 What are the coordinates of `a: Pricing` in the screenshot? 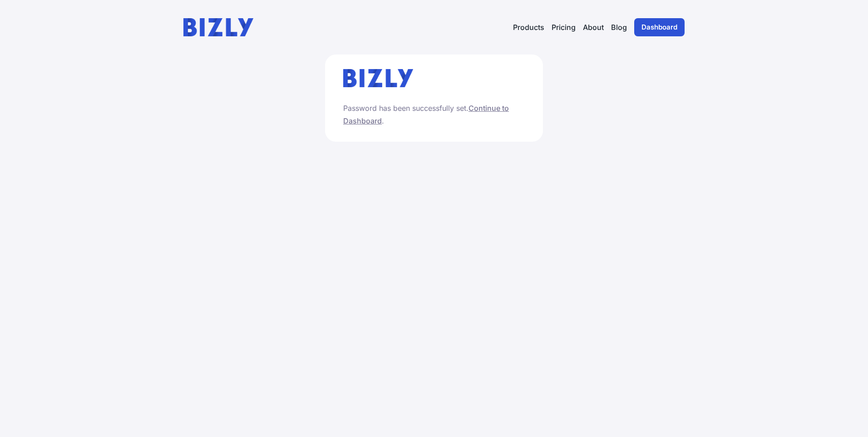 It's located at (564, 27).